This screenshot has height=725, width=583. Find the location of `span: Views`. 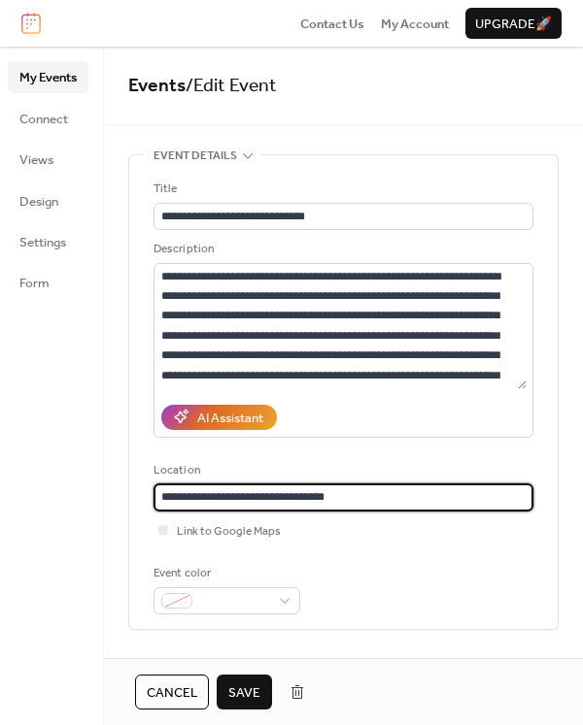

span: Views is located at coordinates (36, 160).